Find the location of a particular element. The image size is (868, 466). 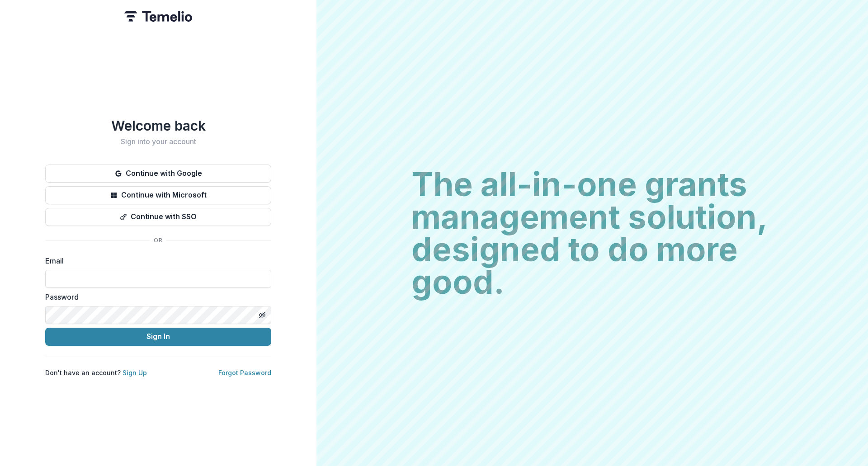

button: Continue with Microsoft is located at coordinates (158, 195).